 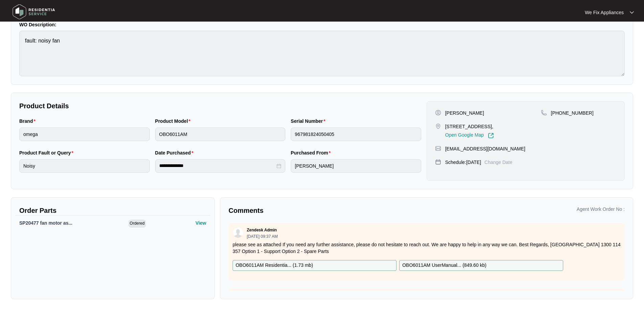 I want to click on p: please see as attached If you need any further assistance, please do not hesitate to reach out. W..., so click(x=427, y=248).